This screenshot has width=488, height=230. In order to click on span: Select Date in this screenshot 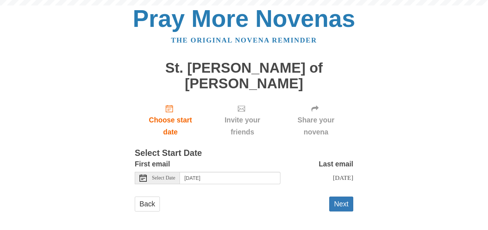, I will do `click(163, 178)`.